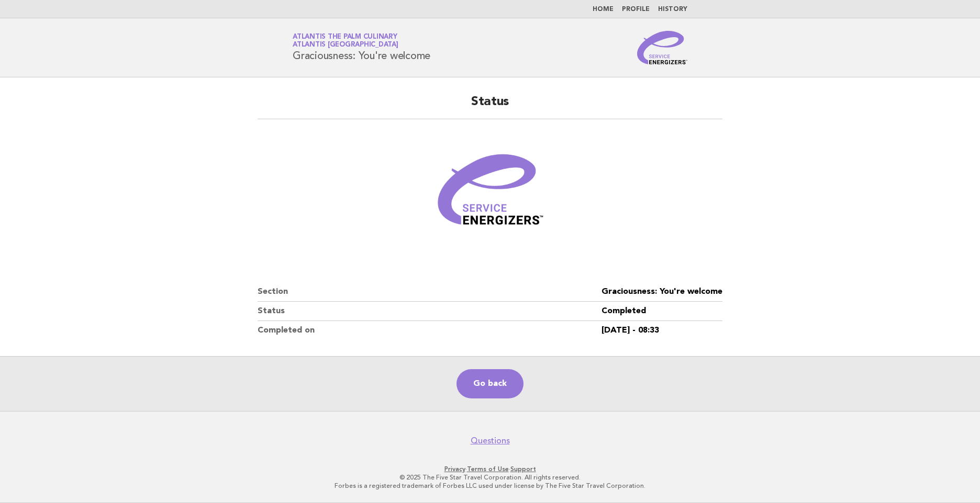 The height and width of the screenshot is (503, 980). Describe the element at coordinates (490, 384) in the screenshot. I see `a: Go back` at that location.